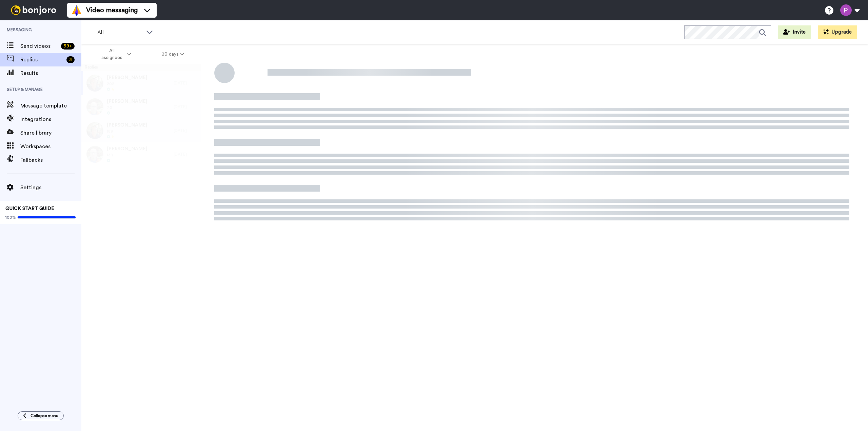  What do you see at coordinates (11, 218) in the screenshot?
I see `span: 100%` at bounding box center [11, 218].